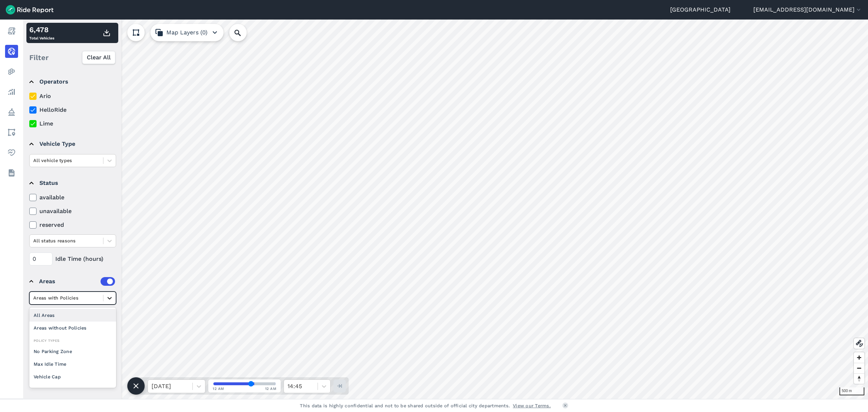 This screenshot has width=868, height=412. I want to click on span: Clear All, so click(99, 58).